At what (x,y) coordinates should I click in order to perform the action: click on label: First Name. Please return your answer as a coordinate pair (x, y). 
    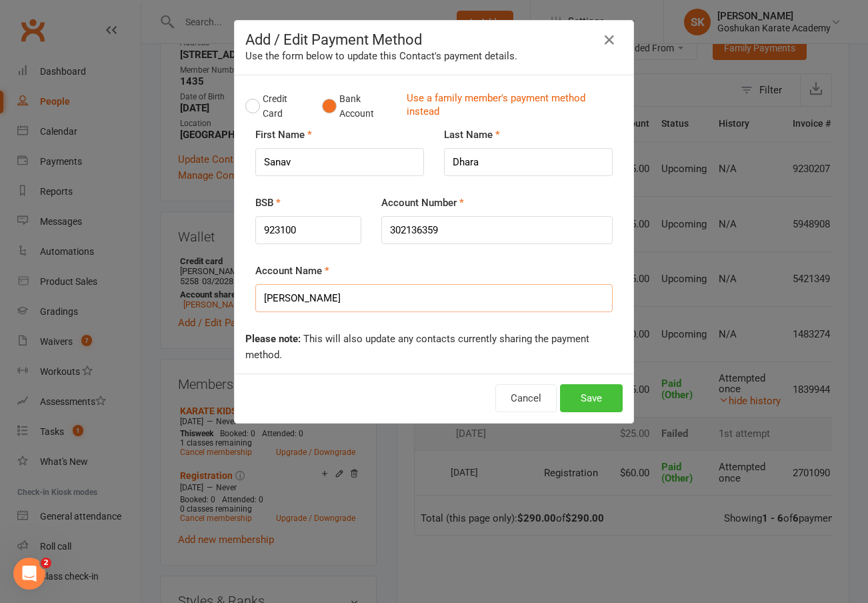
    Looking at the image, I should click on (283, 135).